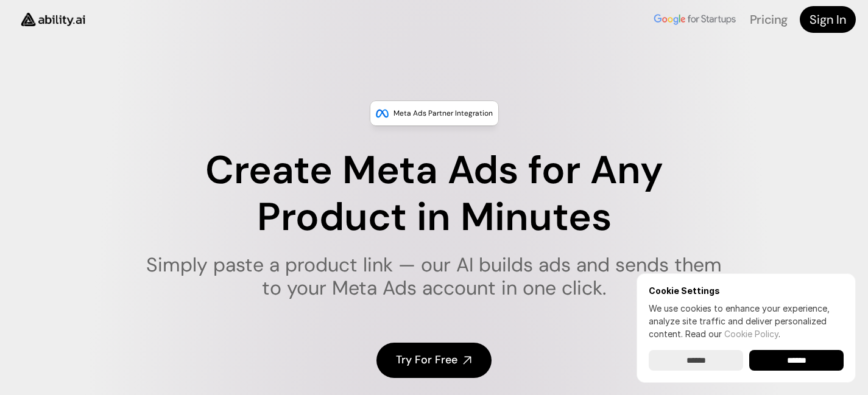  What do you see at coordinates (746, 290) in the screenshot?
I see `h6: Cookie Settings` at bounding box center [746, 290].